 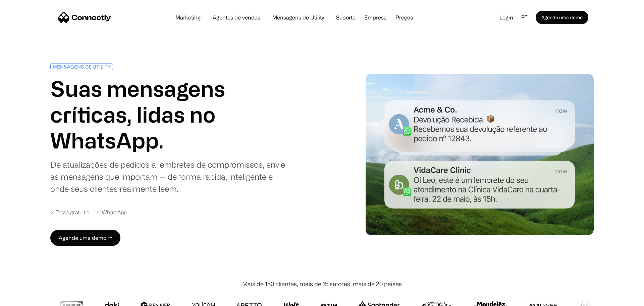 I want to click on div: MENSAGENS DE UTILITY, so click(x=81, y=66).